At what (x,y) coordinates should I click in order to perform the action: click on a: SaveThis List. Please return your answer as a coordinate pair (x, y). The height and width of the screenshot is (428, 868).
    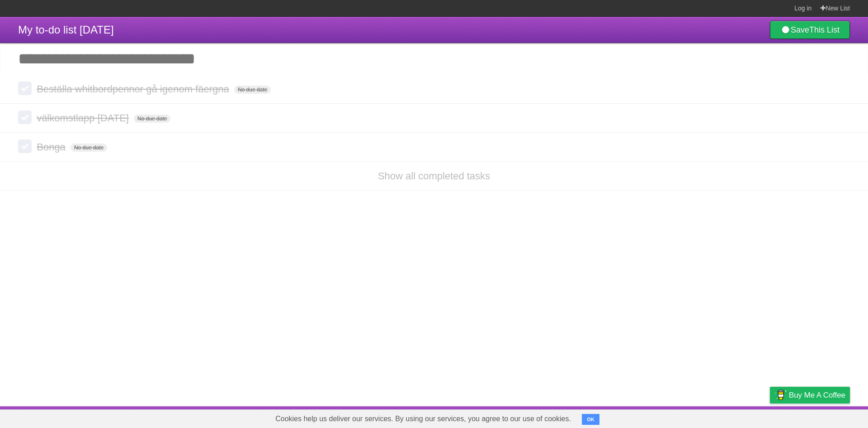
    Looking at the image, I should click on (810, 30).